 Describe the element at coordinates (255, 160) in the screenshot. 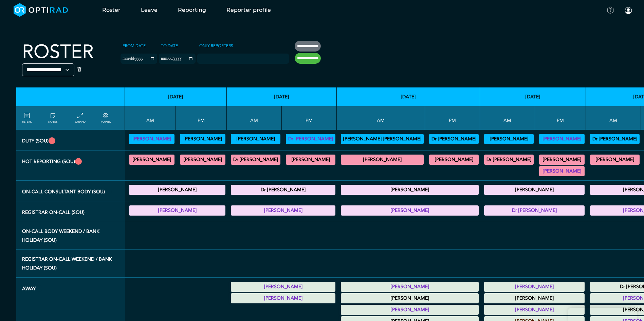

I see `div: CT Trauma & Urgent/MRI Trauma & Urgent 09:00 - 13:00` at that location.